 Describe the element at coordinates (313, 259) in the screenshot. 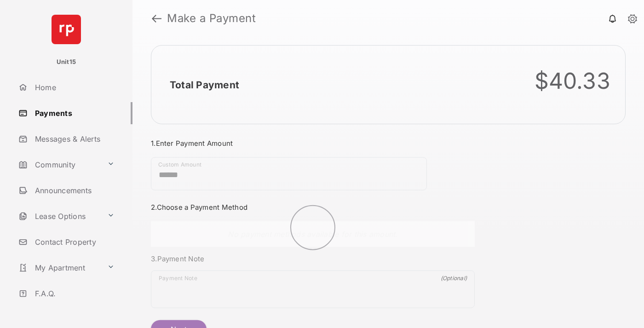

I see `h3: 3. Payment Note` at that location.